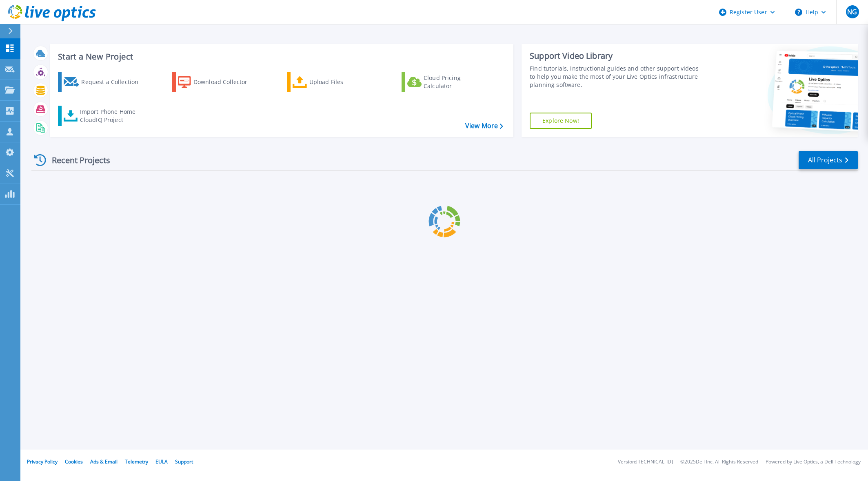  Describe the element at coordinates (447, 82) in the screenshot. I see `a: Cloud Pricing Calculator` at that location.